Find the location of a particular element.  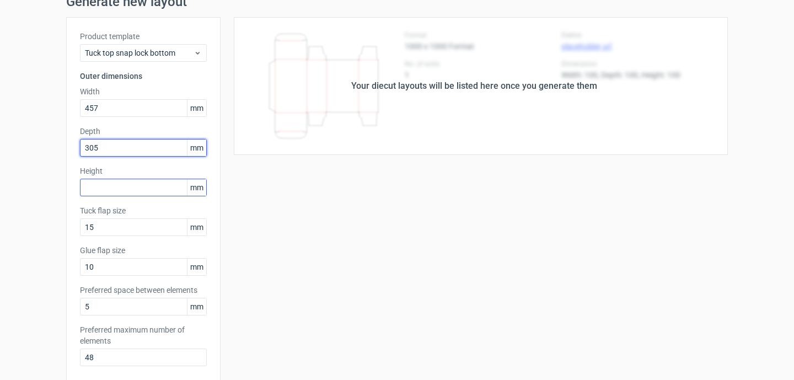

label: Glue flap size is located at coordinates (143, 250).